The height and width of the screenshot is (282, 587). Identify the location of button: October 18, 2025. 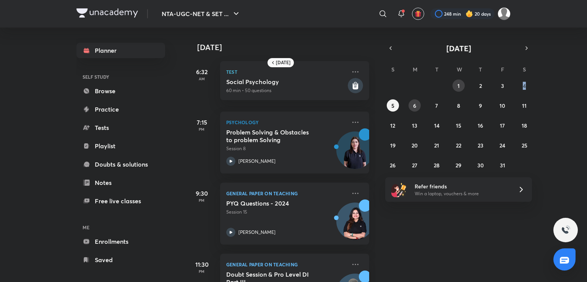
(524, 125).